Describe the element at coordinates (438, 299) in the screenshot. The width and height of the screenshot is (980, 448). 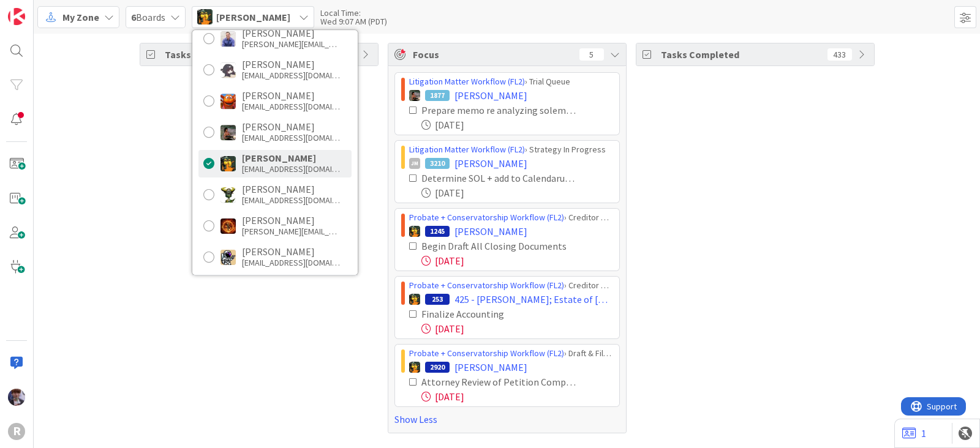
I see `div: 253` at that location.